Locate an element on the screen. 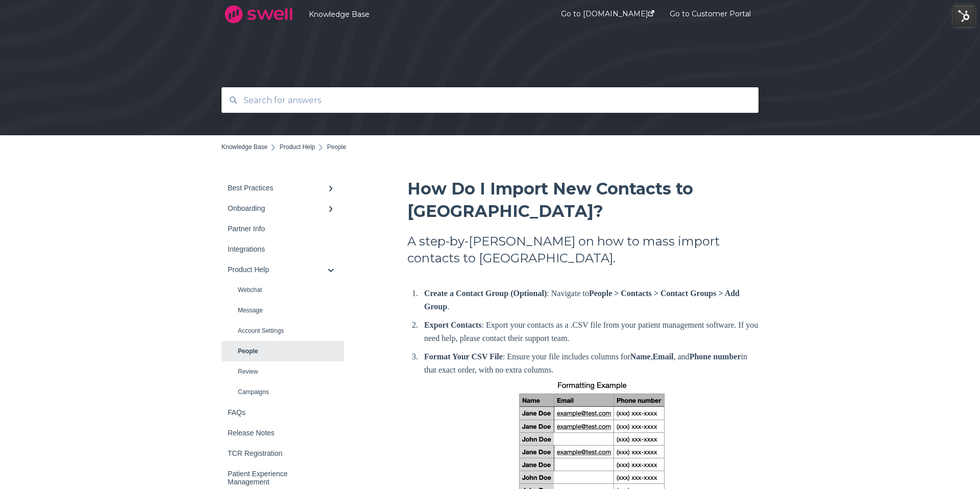  div: FAQs is located at coordinates (278, 412).